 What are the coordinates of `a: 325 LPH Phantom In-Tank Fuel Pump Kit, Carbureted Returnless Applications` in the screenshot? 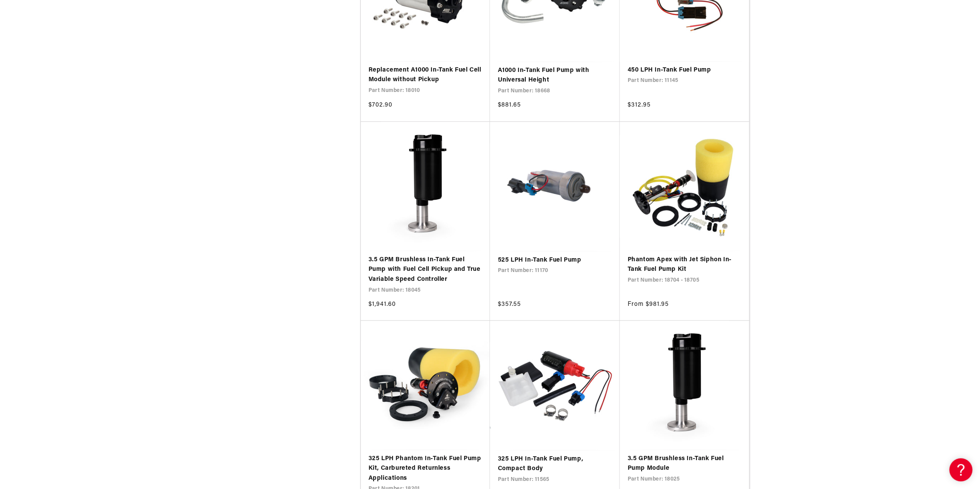 It's located at (426, 469).